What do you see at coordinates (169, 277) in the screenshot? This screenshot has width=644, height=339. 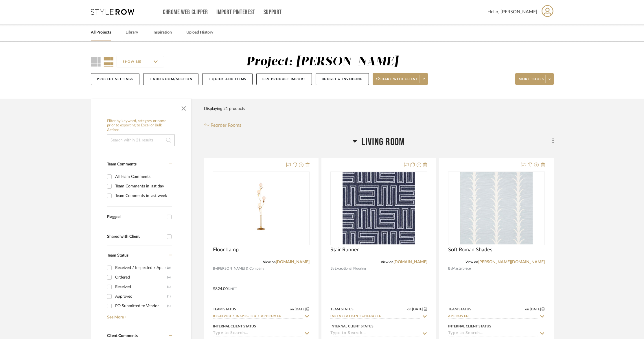 I see `div: (6)` at bounding box center [169, 277].